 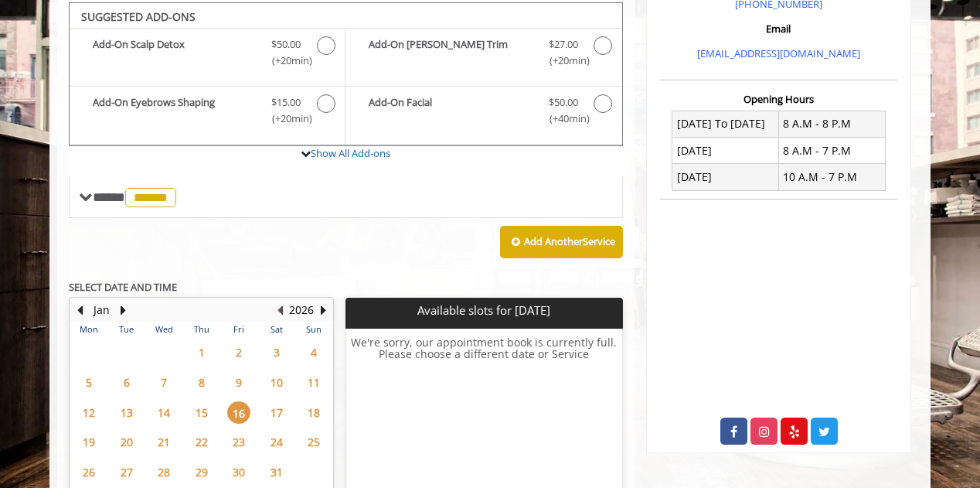 I want to click on button: Next Year, so click(x=323, y=310).